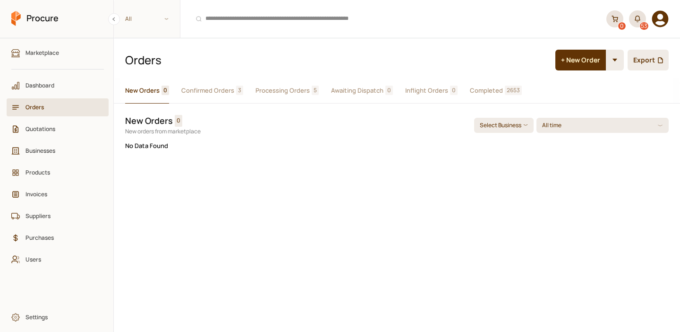  Describe the element at coordinates (58, 86) in the screenshot. I see `a: Dashboard` at that location.